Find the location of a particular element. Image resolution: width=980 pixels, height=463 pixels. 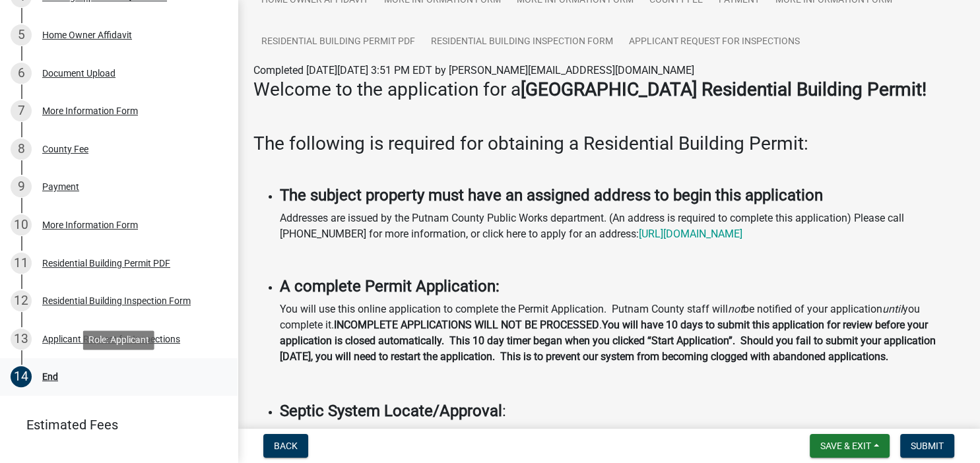

h3: The following is required for obtaining a Residential Building Permit: is located at coordinates (608, 144).